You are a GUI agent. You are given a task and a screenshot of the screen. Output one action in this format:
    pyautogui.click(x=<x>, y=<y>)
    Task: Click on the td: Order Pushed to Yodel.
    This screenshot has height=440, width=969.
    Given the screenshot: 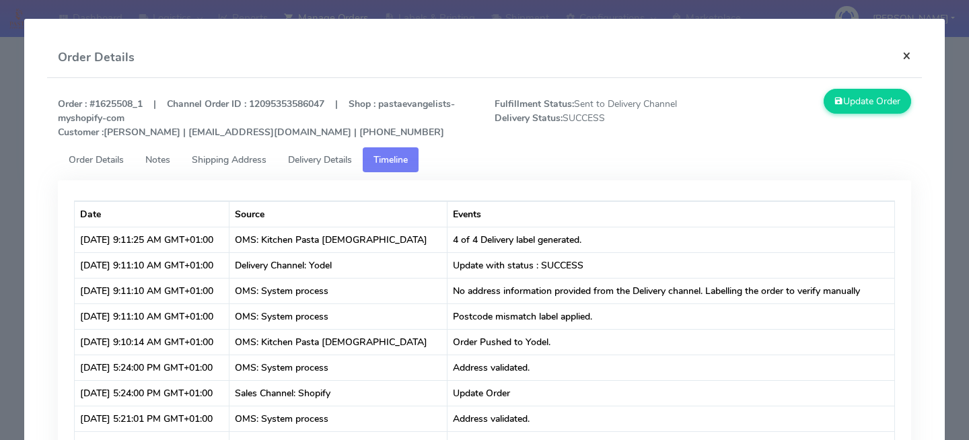 What is the action you would take?
    pyautogui.click(x=671, y=342)
    